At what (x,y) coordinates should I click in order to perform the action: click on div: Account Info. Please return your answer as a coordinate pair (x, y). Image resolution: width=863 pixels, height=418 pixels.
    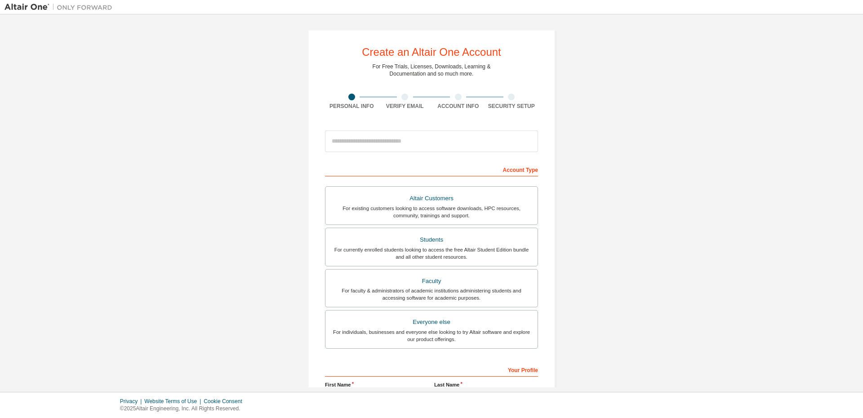
    Looking at the image, I should click on (458, 106).